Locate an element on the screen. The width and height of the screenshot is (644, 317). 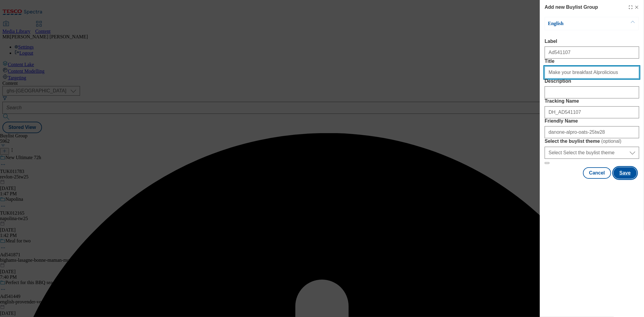
label: Title is located at coordinates (592, 62).